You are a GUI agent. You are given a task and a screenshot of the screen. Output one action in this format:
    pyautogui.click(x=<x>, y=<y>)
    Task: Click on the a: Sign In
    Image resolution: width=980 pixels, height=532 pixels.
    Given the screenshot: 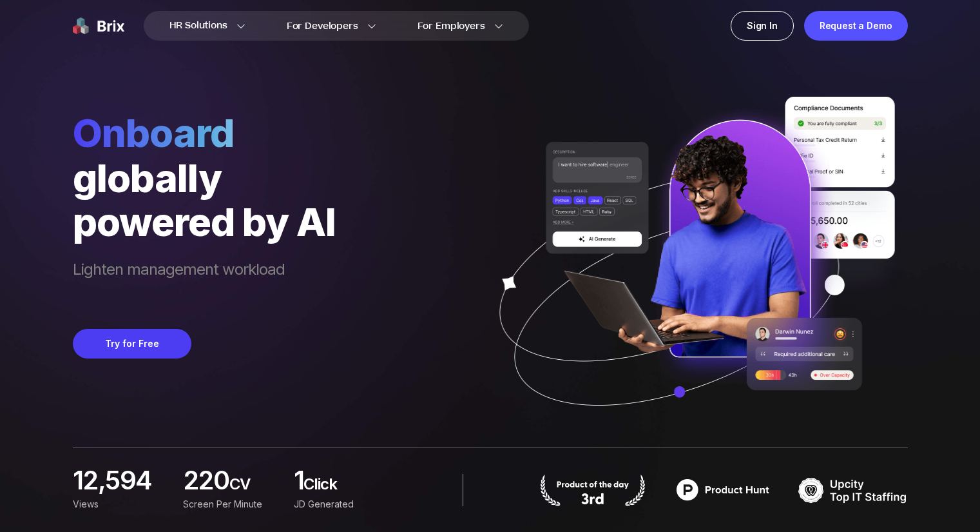 What is the action you would take?
    pyautogui.click(x=762, y=26)
    